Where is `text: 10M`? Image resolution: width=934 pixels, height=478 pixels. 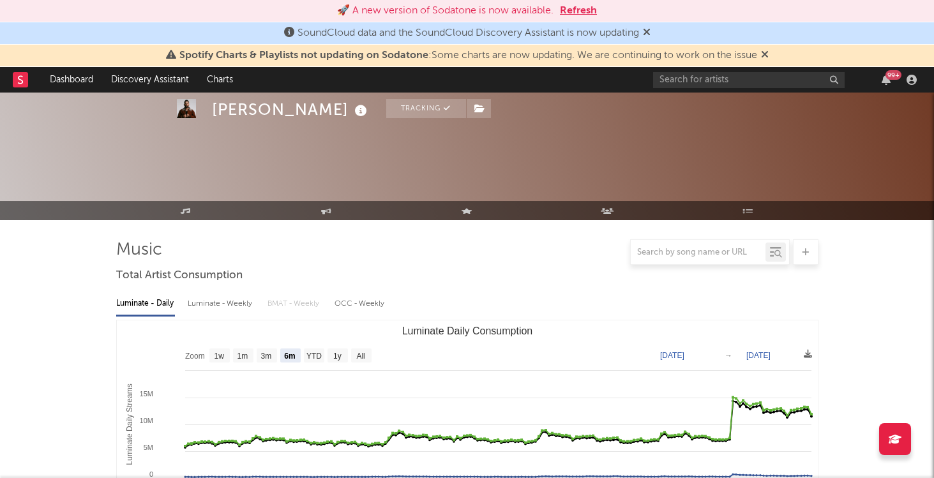 text: 10M is located at coordinates (146, 421).